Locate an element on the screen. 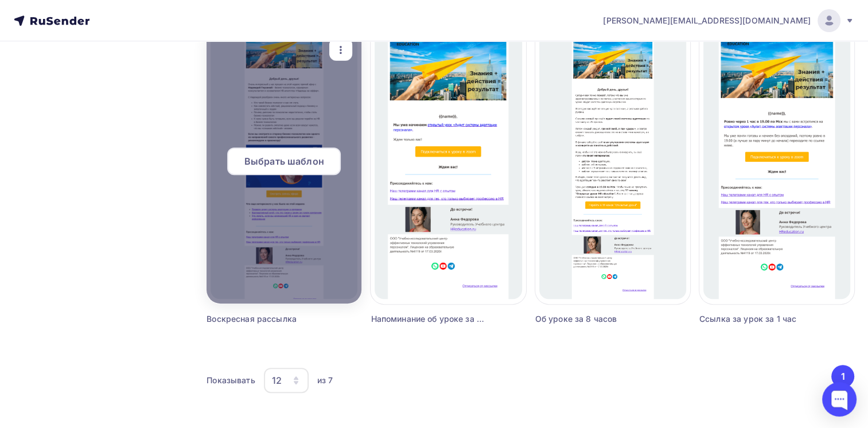 The height and width of the screenshot is (428, 868). div: Воскресная рассылка is located at coordinates (264, 319).